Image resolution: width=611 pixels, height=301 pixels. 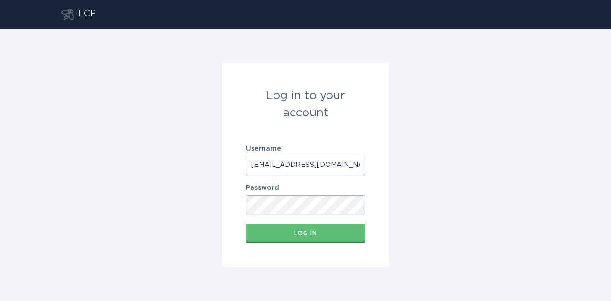 I want to click on label: Password, so click(x=306, y=188).